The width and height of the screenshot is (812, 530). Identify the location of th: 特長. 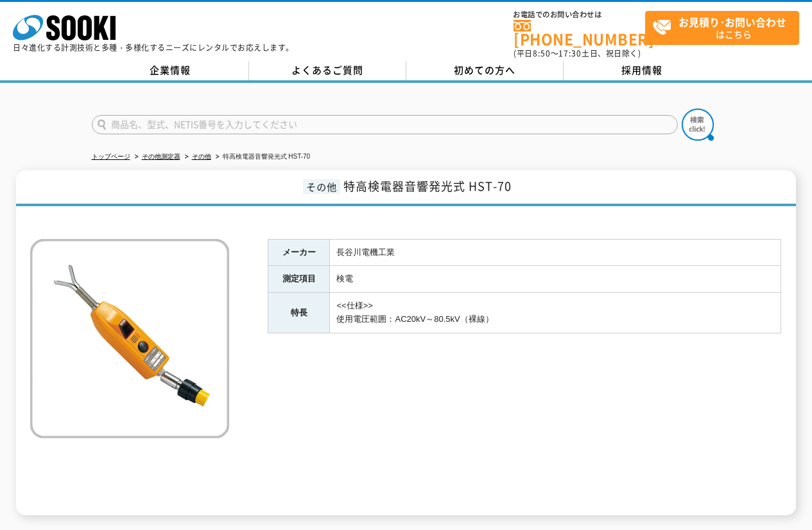
(299, 313).